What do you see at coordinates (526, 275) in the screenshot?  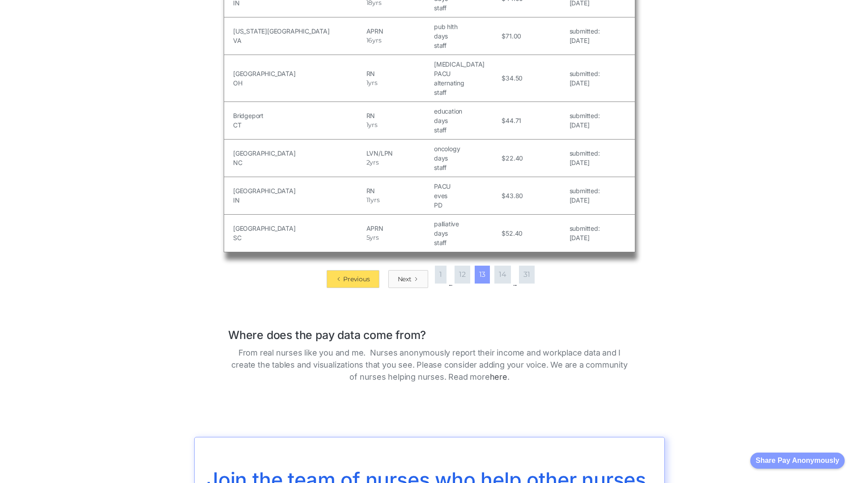 I see `a: 31` at bounding box center [526, 275].